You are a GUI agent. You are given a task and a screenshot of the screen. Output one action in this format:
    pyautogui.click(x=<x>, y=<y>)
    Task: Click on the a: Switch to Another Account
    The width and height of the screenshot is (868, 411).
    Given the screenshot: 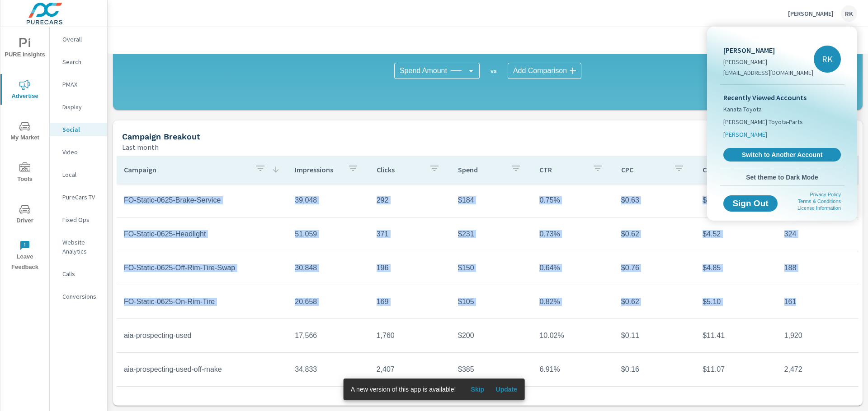 What is the action you would take?
    pyautogui.click(x=782, y=155)
    